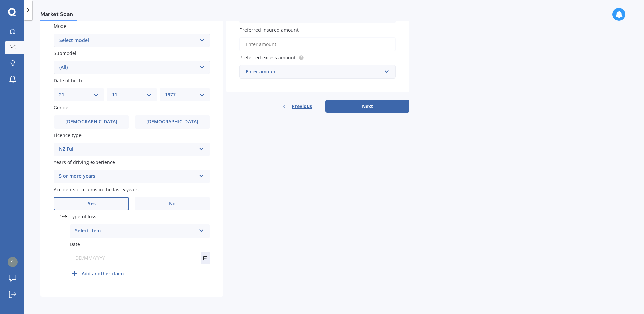 This screenshot has height=314, width=644. Describe the element at coordinates (318, 44) in the screenshot. I see `input: Enter amount` at that location.